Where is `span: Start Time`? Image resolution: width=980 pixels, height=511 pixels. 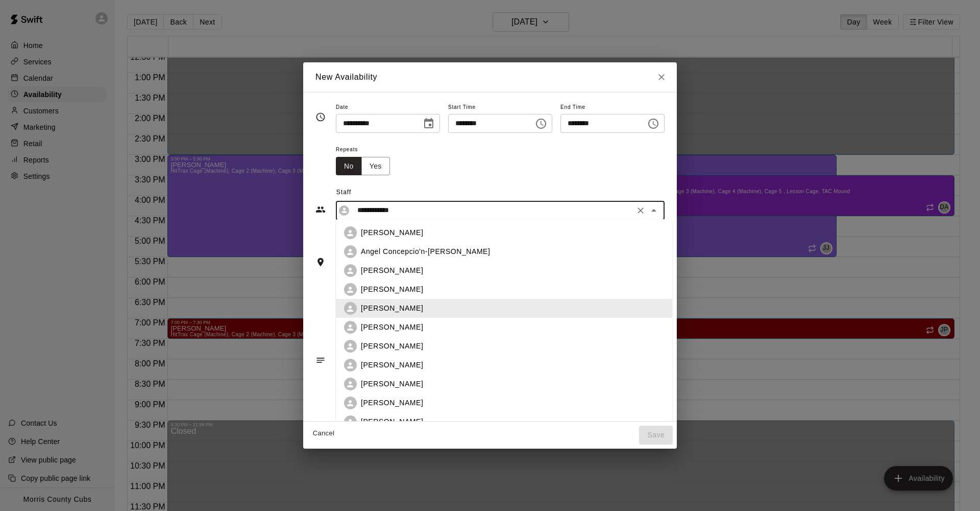
span: Start Time is located at coordinates (500, 107).